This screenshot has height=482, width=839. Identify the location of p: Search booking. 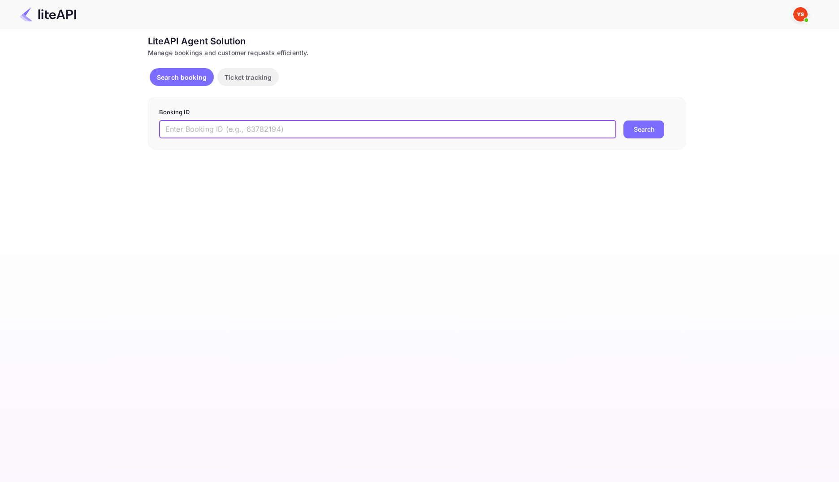
(182, 77).